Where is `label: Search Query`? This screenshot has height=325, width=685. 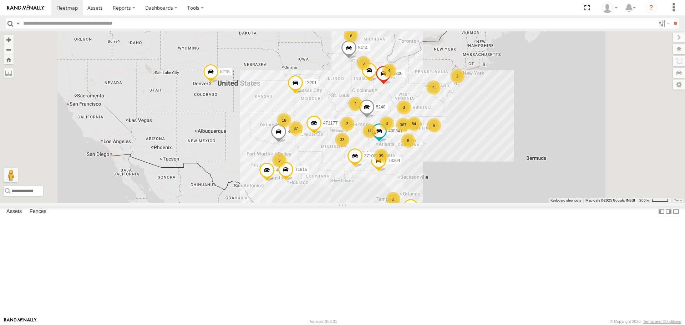 label: Search Query is located at coordinates (18, 23).